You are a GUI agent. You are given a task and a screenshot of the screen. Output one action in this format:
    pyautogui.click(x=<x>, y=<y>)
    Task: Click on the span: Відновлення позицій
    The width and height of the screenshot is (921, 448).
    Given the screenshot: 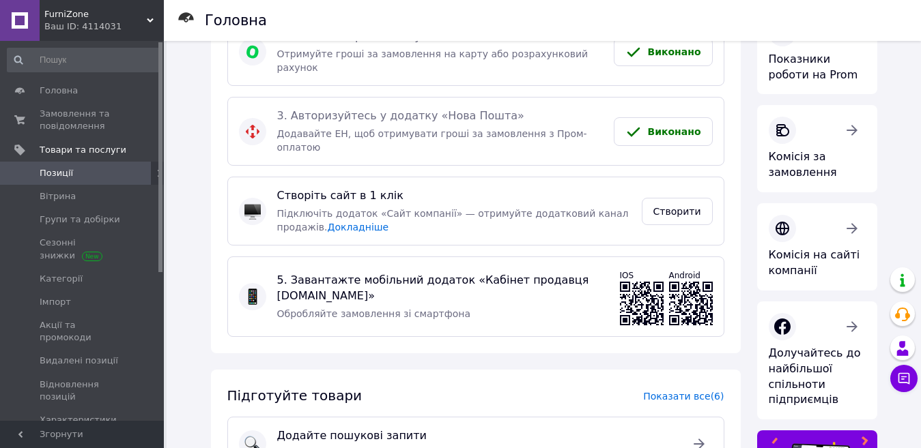 What is the action you would take?
    pyautogui.click(x=83, y=391)
    